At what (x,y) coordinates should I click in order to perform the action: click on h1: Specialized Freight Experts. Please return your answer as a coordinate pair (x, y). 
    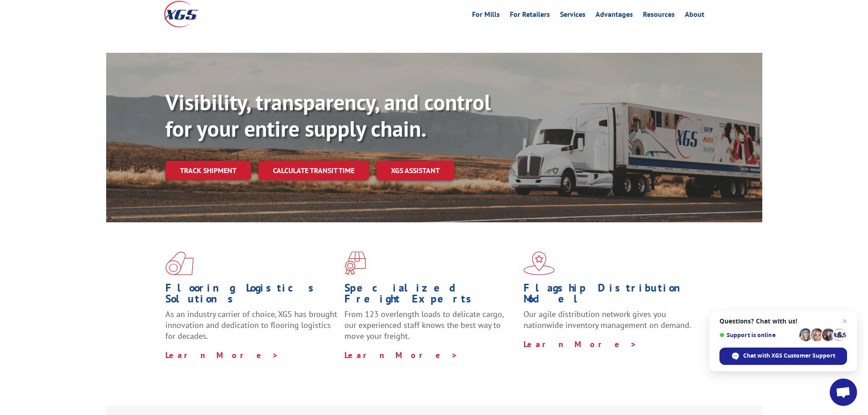
    Looking at the image, I should click on (430, 296).